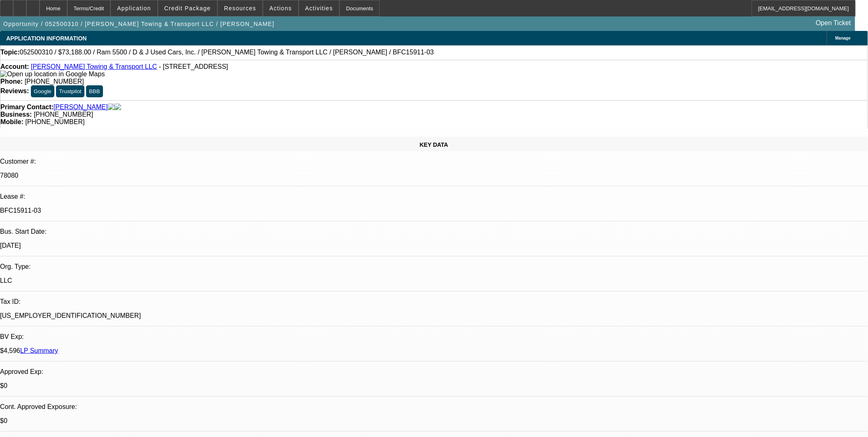 The image size is (868, 437). What do you see at coordinates (52, 74) in the screenshot?
I see `img: Open up location in Google Maps` at bounding box center [52, 74].